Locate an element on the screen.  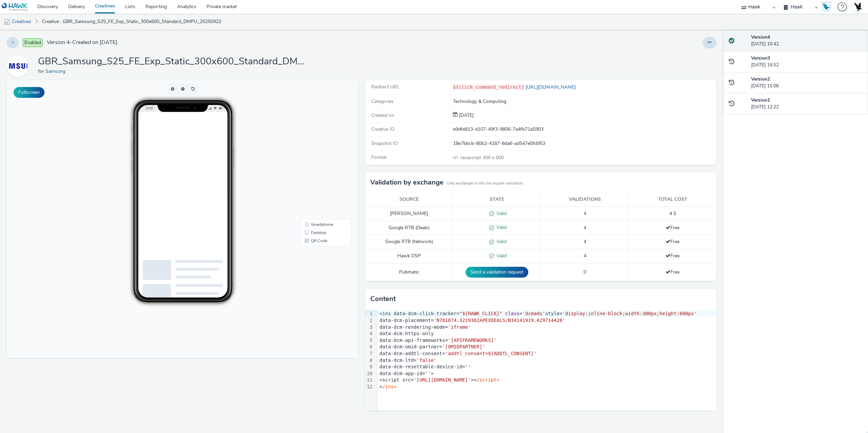
li: Desktop is located at coordinates (319, 153).